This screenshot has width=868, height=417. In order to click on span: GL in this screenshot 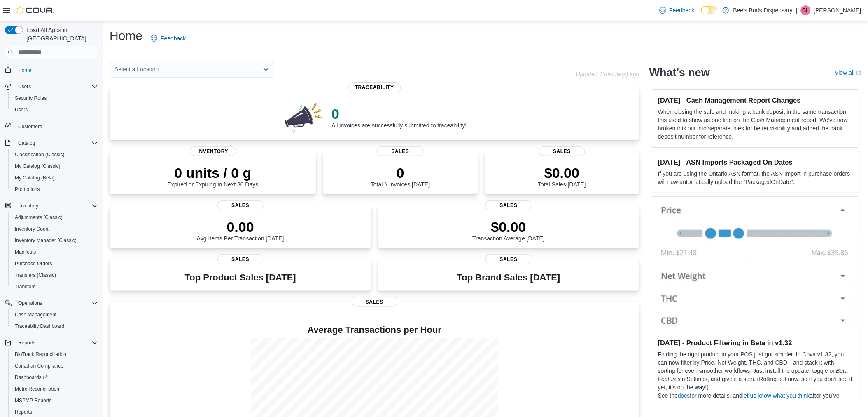, I will do `click(806, 10)`.